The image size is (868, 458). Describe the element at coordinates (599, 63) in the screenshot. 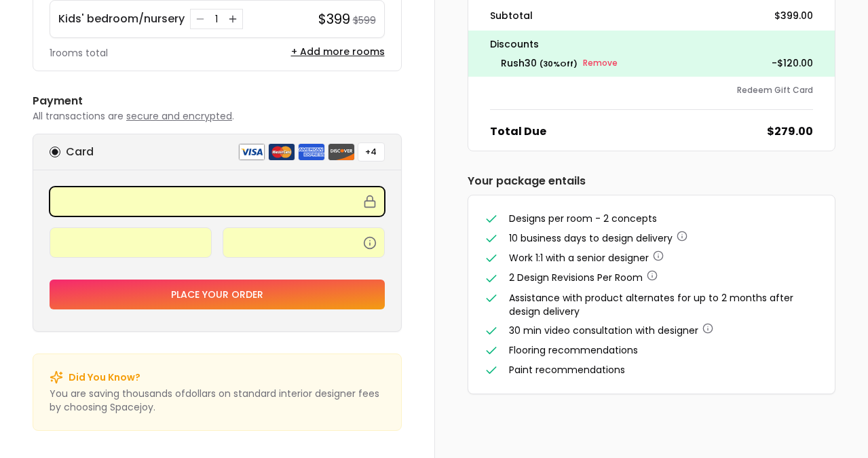

I see `small: Remove` at that location.